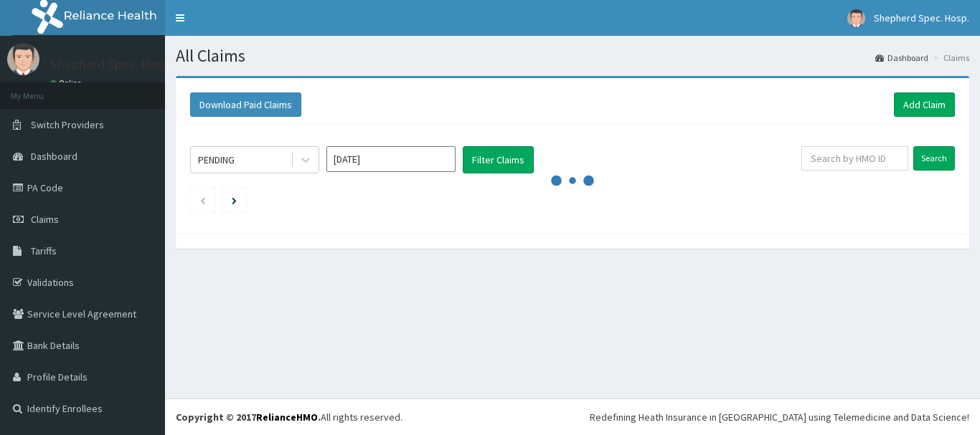 This screenshot has width=980, height=435. I want to click on p: Shepherd Spec. Hosp., so click(111, 65).